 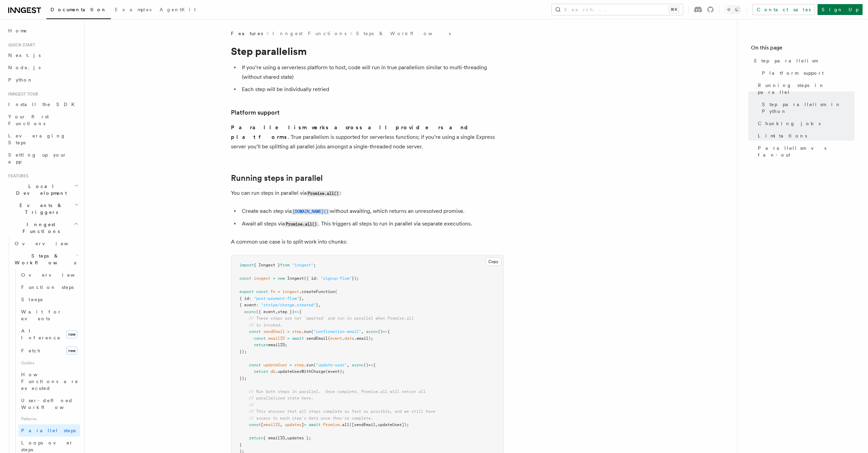 I want to click on span: event, so click(x=336, y=338).